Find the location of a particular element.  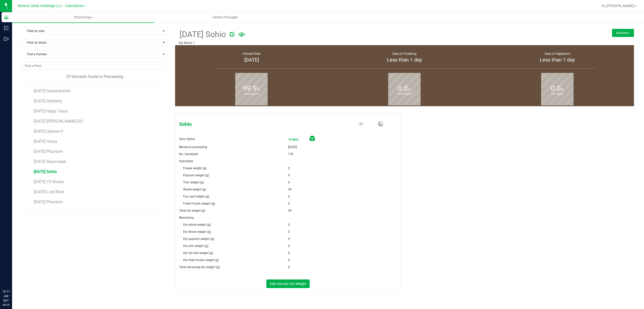

span: Moved to processing is located at coordinates (193, 147).